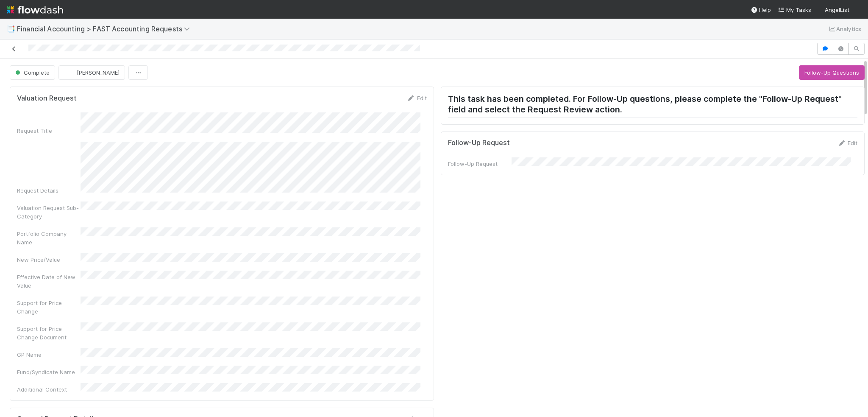 This screenshot has height=417, width=868. What do you see at coordinates (106, 28) in the screenshot?
I see `span: Financial Accounting > FAST Accounting Requests` at bounding box center [106, 28].